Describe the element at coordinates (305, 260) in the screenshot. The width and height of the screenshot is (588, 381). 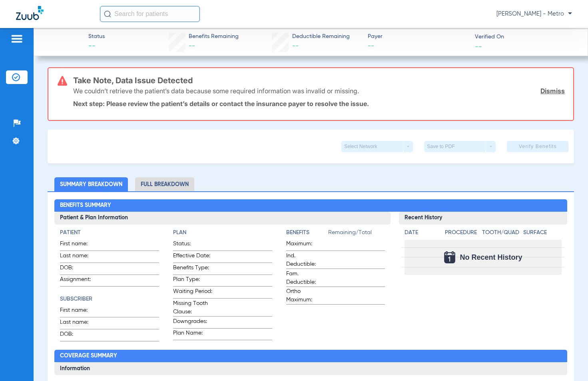
I see `span: Ind. Deductible:` at that location.